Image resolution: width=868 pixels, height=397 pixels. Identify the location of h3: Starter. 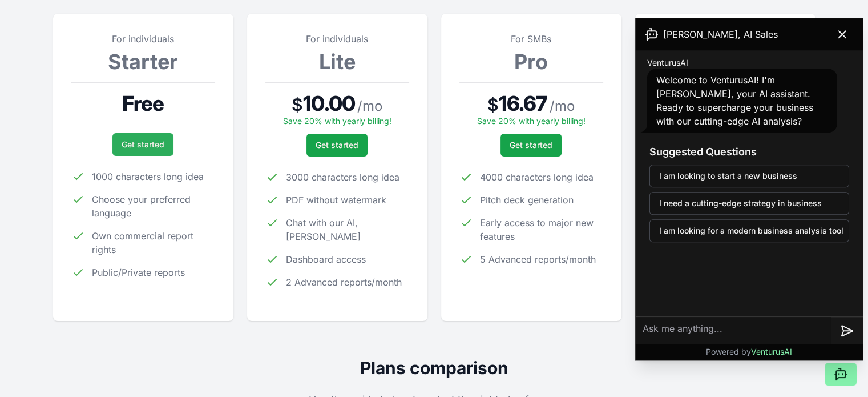
(144, 62).